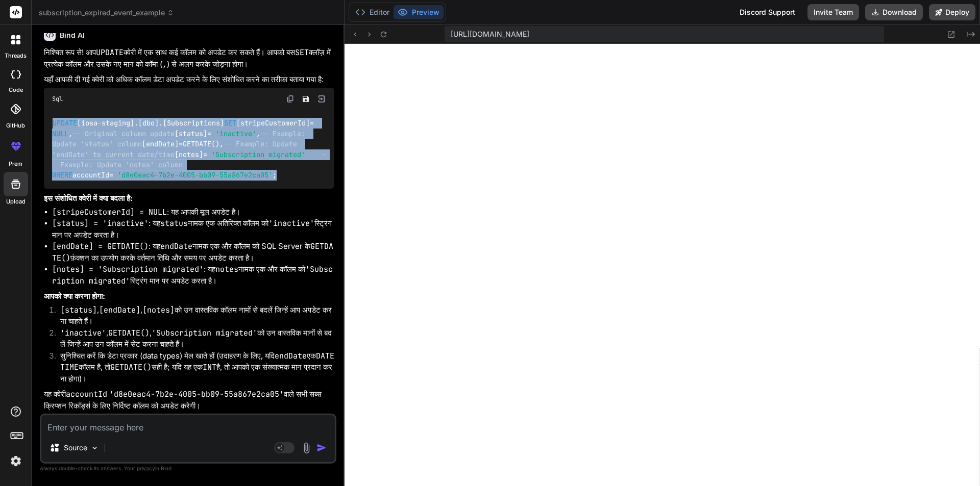  Describe the element at coordinates (306, 99) in the screenshot. I see `button: Save file` at that location.